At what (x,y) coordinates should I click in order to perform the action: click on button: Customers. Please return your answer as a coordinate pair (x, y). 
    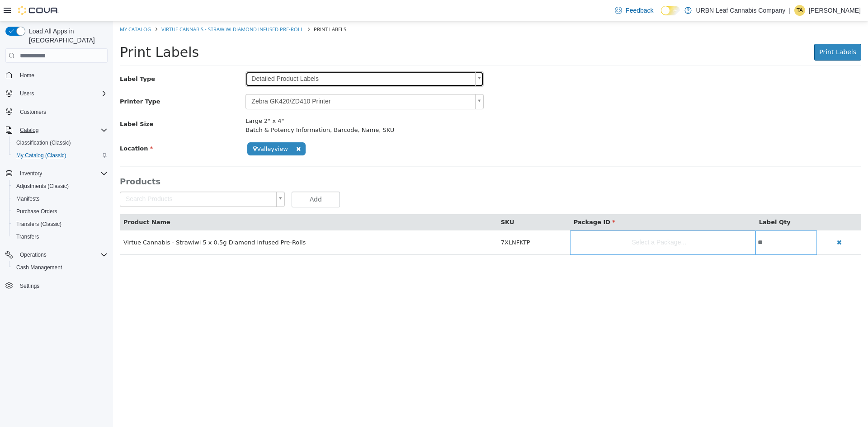
    Looking at the image, I should click on (57, 111).